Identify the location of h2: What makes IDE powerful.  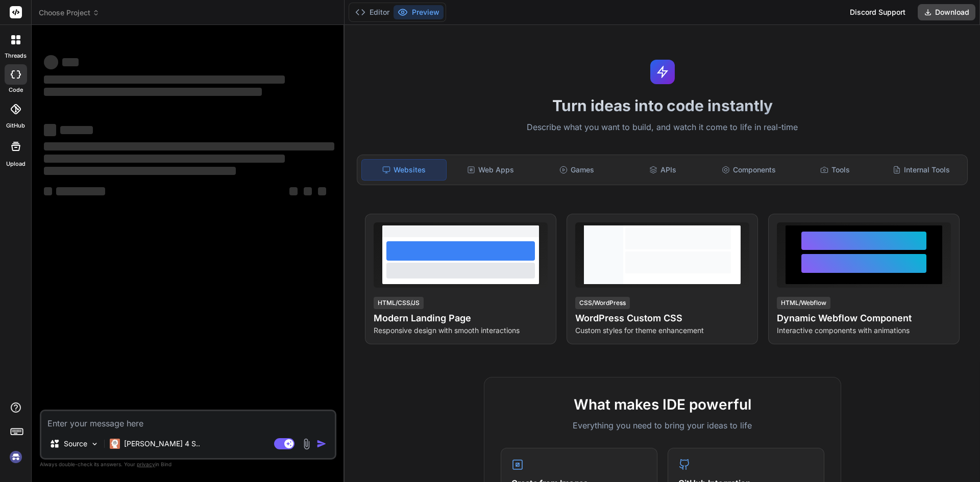
(663, 404).